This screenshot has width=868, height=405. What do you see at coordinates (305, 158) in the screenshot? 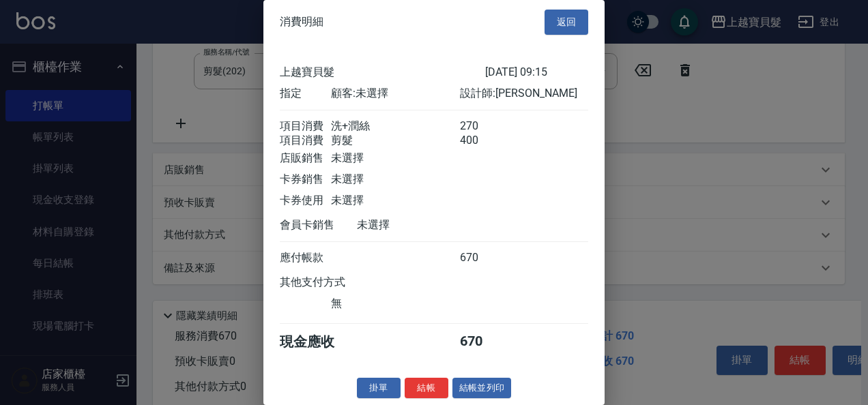
I see `div: 店販銷售` at bounding box center [305, 158].